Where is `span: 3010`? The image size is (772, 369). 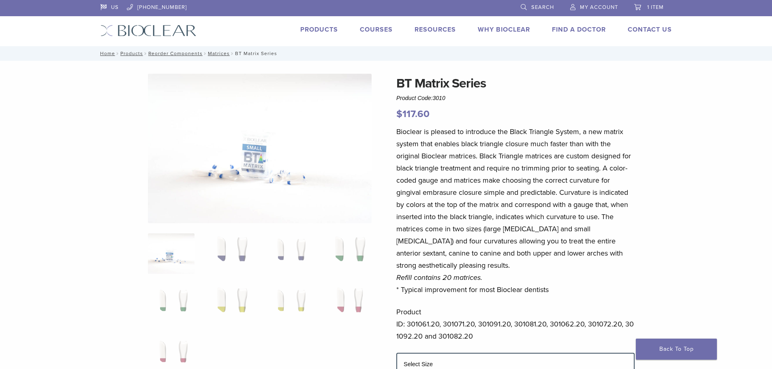
span: 3010 is located at coordinates (439, 98).